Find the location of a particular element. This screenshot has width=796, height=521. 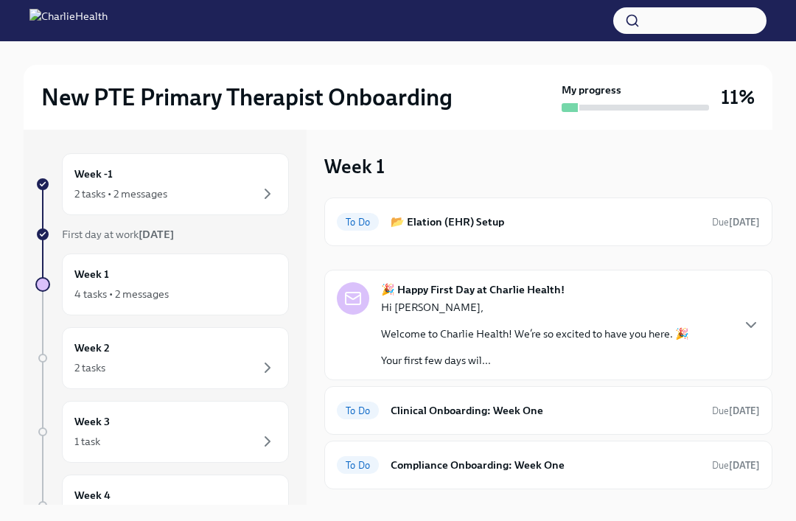

h2: New PTE Primary Therapist Onboarding is located at coordinates (247, 97).